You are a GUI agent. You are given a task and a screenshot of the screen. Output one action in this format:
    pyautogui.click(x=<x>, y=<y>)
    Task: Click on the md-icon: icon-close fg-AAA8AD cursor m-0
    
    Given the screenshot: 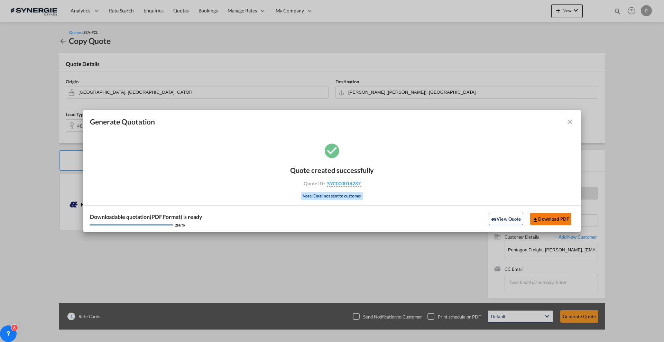 What is the action you would take?
    pyautogui.click(x=570, y=122)
    